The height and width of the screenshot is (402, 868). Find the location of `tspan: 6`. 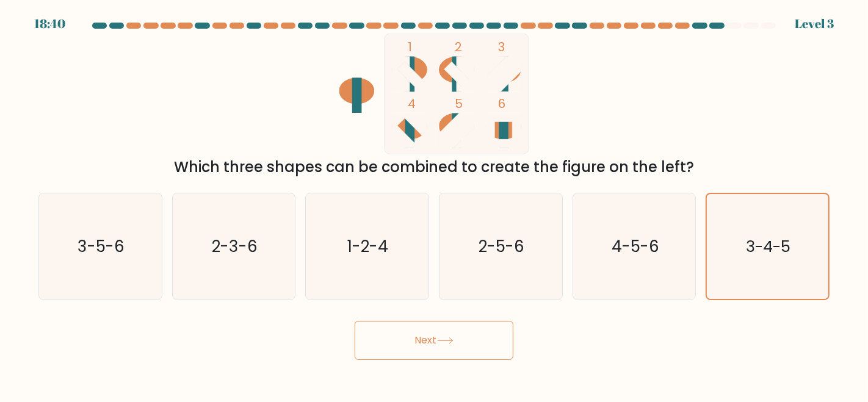

tspan: 6 is located at coordinates (502, 103).